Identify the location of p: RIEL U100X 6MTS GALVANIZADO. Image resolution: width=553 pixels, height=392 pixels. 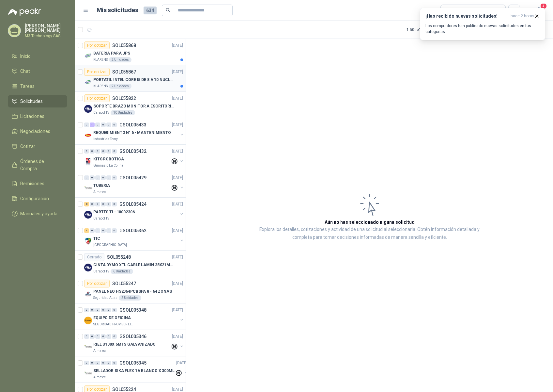
(124, 344).